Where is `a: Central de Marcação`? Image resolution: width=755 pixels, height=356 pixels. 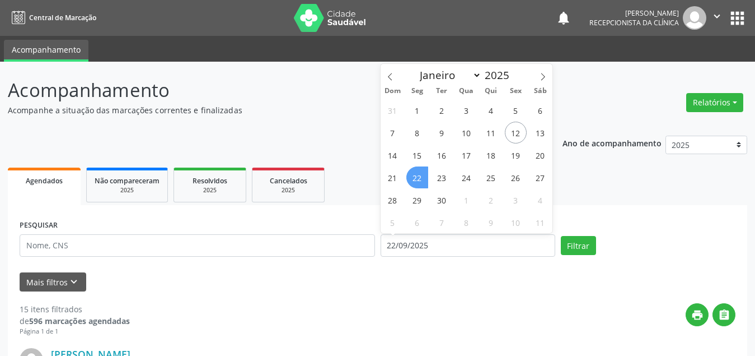
a: Central de Marcação is located at coordinates (52, 17).